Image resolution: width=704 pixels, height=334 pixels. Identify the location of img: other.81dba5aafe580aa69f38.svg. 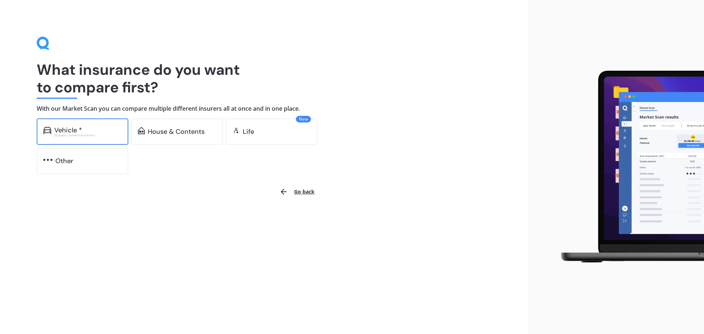
(48, 160).